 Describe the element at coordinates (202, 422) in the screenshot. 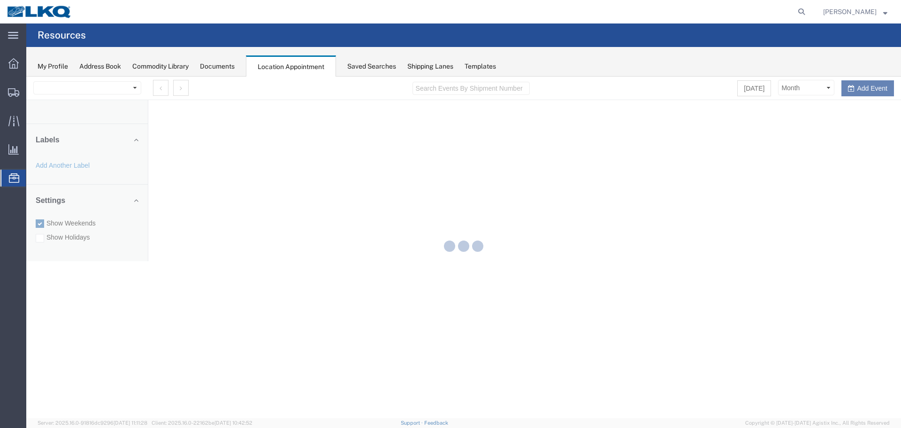

I see `span: Client: 2025.16.0-22162be` at that location.